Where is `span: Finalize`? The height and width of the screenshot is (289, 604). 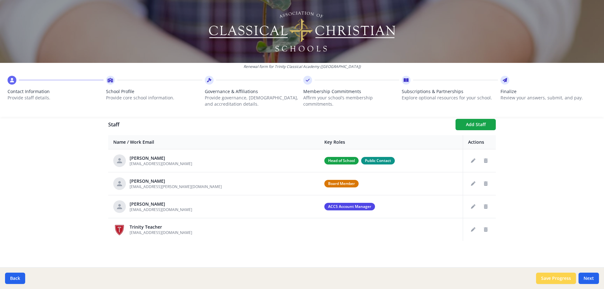 span: Finalize is located at coordinates (548, 92).